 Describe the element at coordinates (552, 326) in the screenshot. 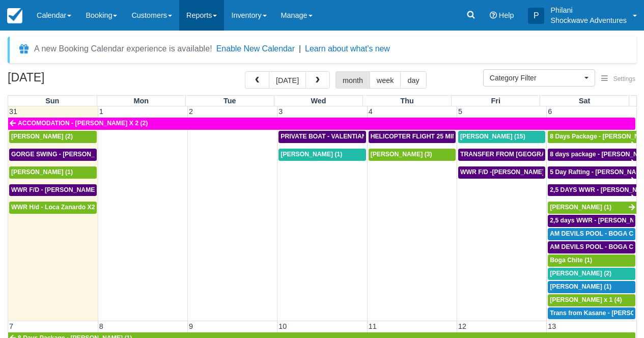

I see `span: 13` at that location.